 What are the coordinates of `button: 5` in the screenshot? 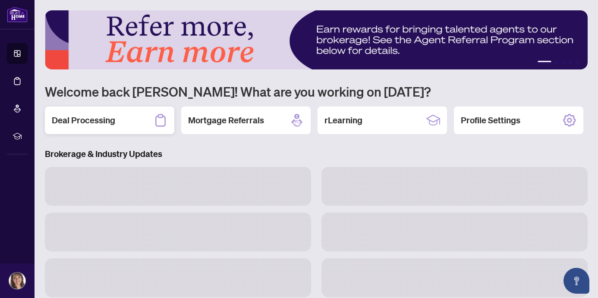 It's located at (577, 63).